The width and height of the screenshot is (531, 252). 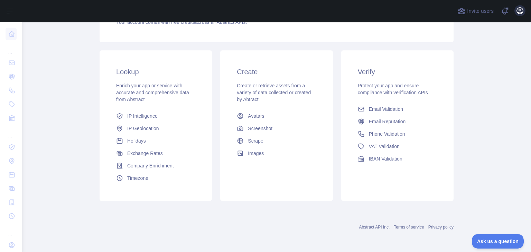 I want to click on span: Email Validation, so click(x=386, y=109).